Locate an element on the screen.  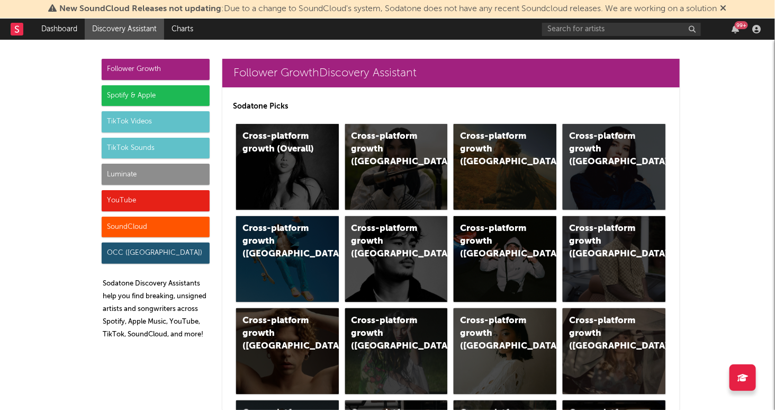
span: New SoundCloud Releases not updating is located at coordinates (141, 9).